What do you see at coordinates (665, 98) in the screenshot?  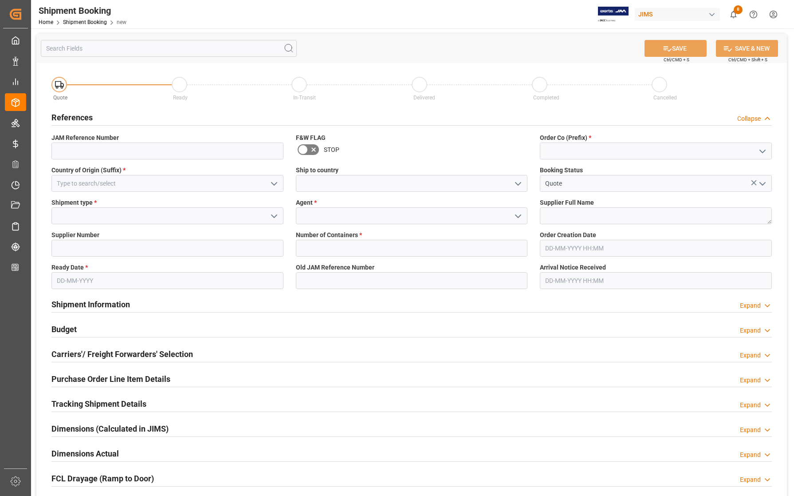 I see `span: Cancelled` at bounding box center [665, 98].